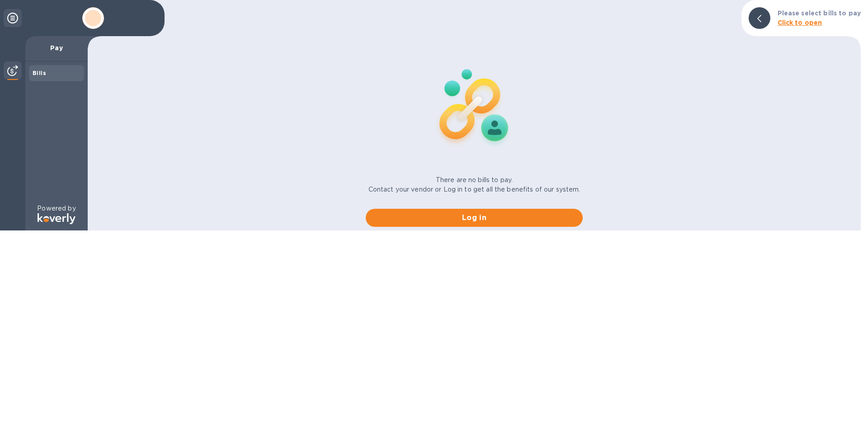  What do you see at coordinates (819, 13) in the screenshot?
I see `b: Please select bills to pay` at bounding box center [819, 13].